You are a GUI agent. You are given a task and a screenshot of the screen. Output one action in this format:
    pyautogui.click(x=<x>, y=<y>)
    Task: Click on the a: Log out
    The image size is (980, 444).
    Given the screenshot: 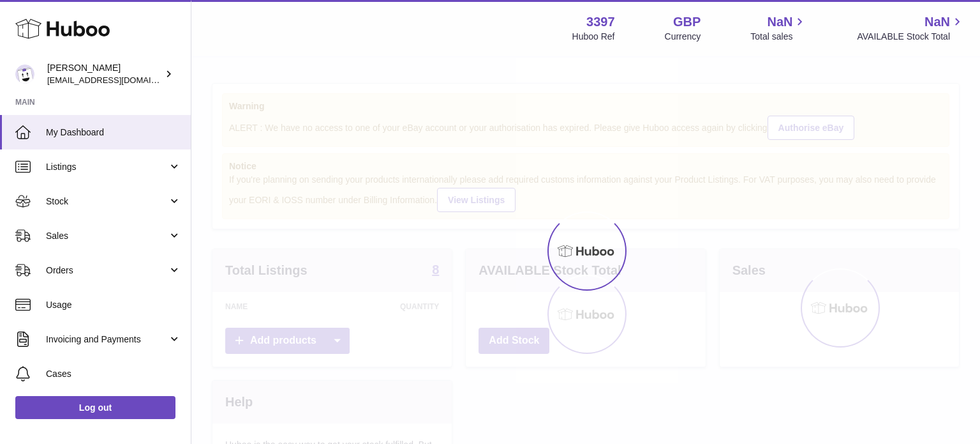 What is the action you would take?
    pyautogui.click(x=95, y=408)
    